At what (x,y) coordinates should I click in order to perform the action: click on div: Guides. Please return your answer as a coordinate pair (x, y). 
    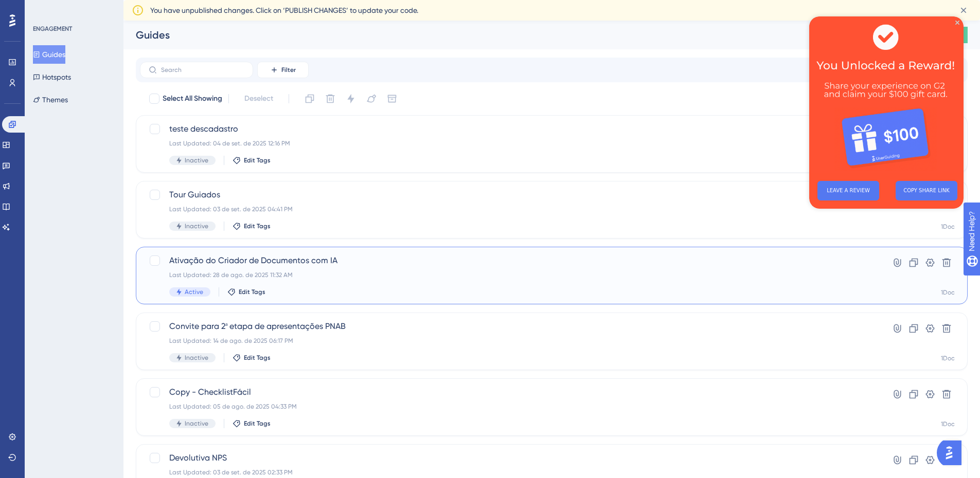
    Looking at the image, I should click on (507, 35).